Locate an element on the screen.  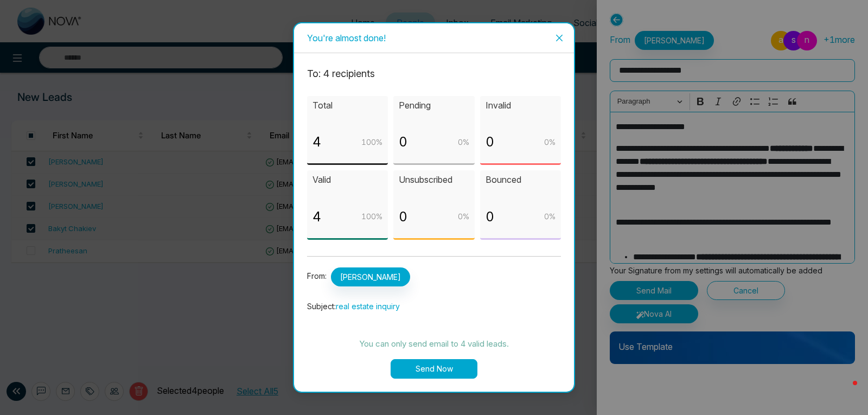
p: Subject: is located at coordinates (434, 307).